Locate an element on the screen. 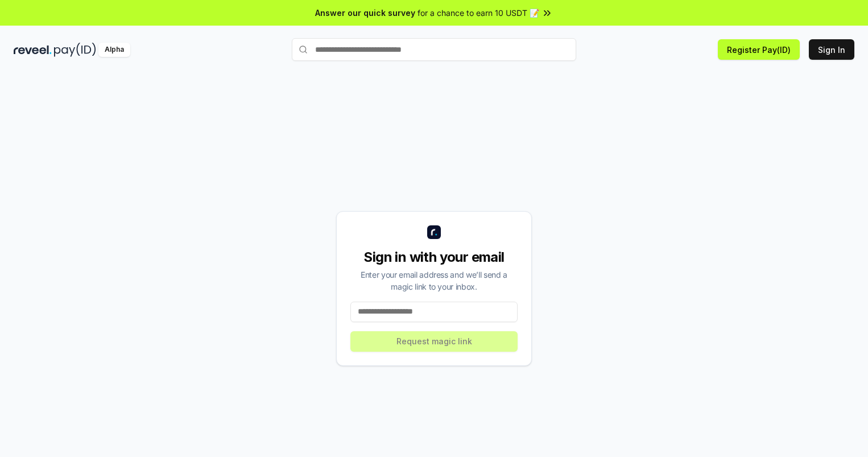 The height and width of the screenshot is (457, 868). div: Sign in with your email is located at coordinates (434, 257).